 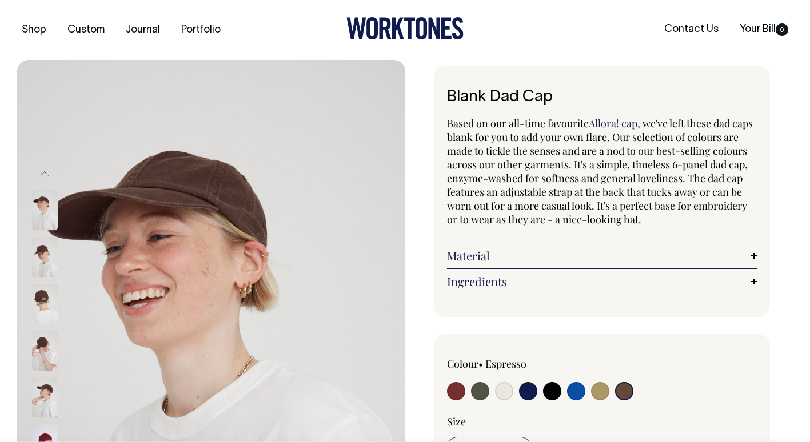 What do you see at coordinates (506, 364) in the screenshot?
I see `label: Espresso` at bounding box center [506, 364].